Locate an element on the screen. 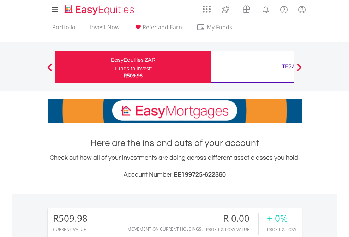 Image resolution: width=349 pixels, height=237 pixels. span: EE199725-622360 is located at coordinates (200, 175).